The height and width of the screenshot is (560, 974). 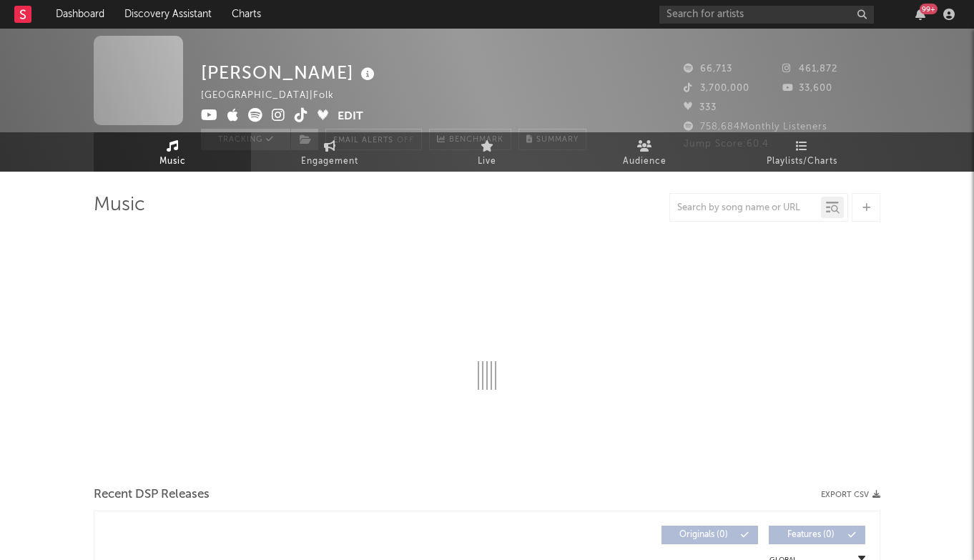 I want to click on span: 3,700,000, so click(x=717, y=88).